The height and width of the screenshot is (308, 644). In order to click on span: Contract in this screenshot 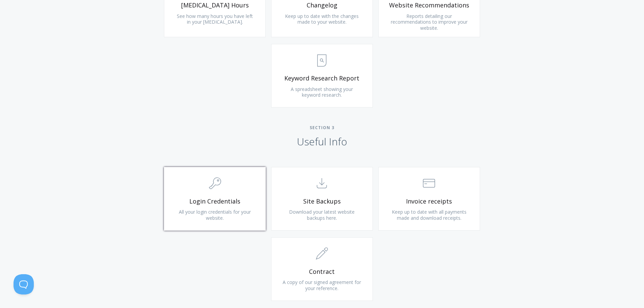, I will do `click(322, 271)`.